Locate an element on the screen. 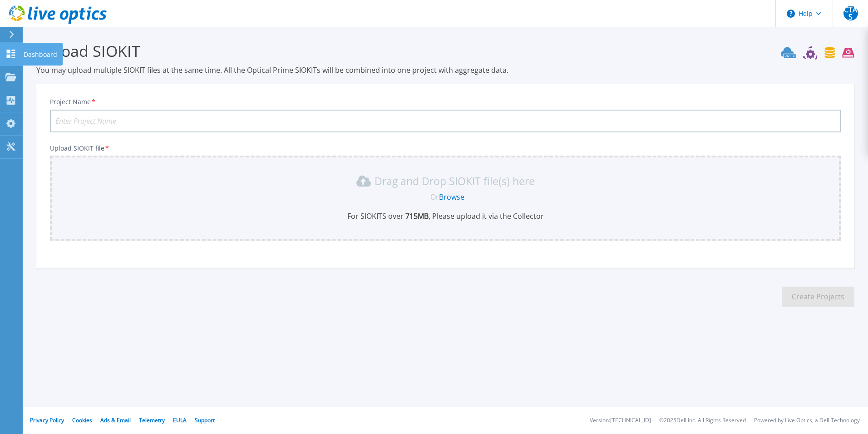  span: Or is located at coordinates (434, 197).